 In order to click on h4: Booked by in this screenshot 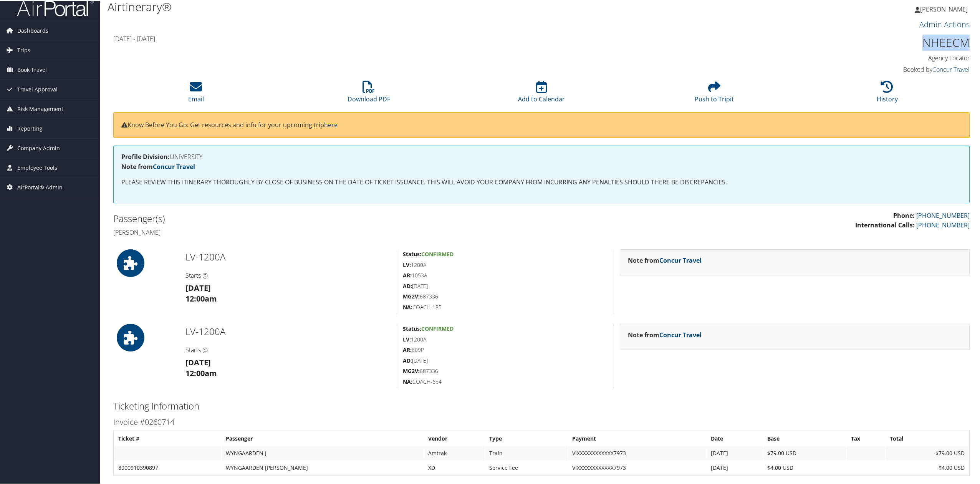, I will do `click(867, 69)`.